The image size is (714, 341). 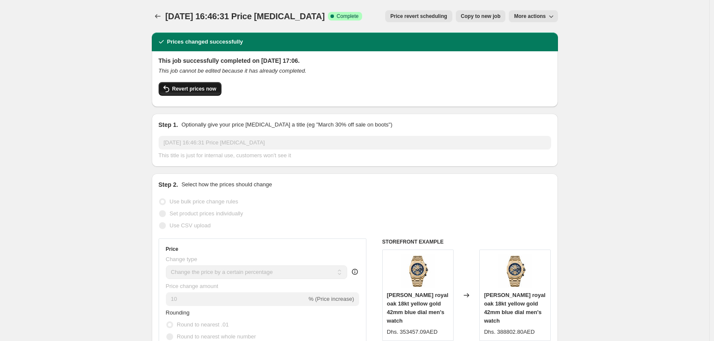 I want to click on span: % (Price increase), so click(x=331, y=299).